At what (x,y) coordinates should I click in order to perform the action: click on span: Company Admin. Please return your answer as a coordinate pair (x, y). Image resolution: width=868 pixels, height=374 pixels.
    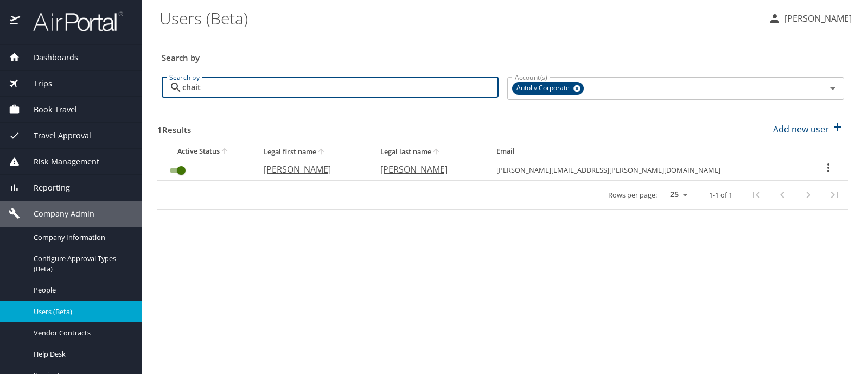
    Looking at the image, I should click on (57, 214).